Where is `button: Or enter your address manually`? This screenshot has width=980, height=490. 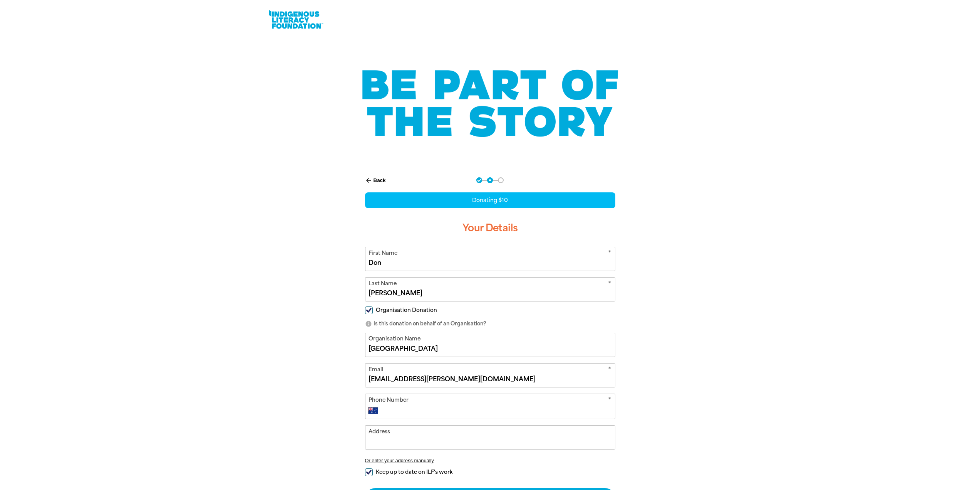
button: Or enter your address manually is located at coordinates (490, 460).